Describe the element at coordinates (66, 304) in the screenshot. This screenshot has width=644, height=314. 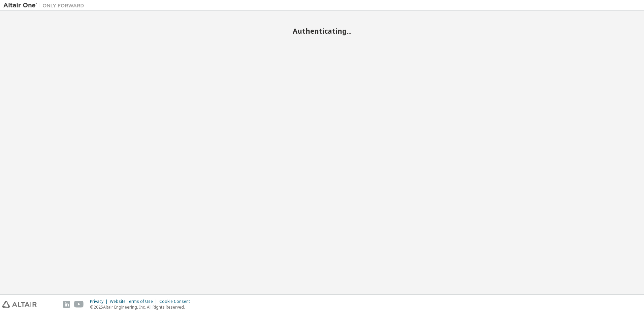
I see `img: linkedin.svg` at that location.